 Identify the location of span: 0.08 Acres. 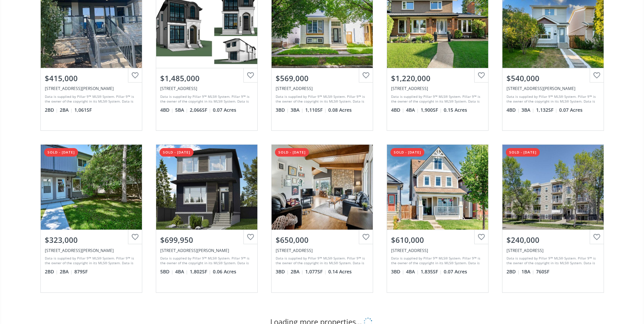
(340, 110).